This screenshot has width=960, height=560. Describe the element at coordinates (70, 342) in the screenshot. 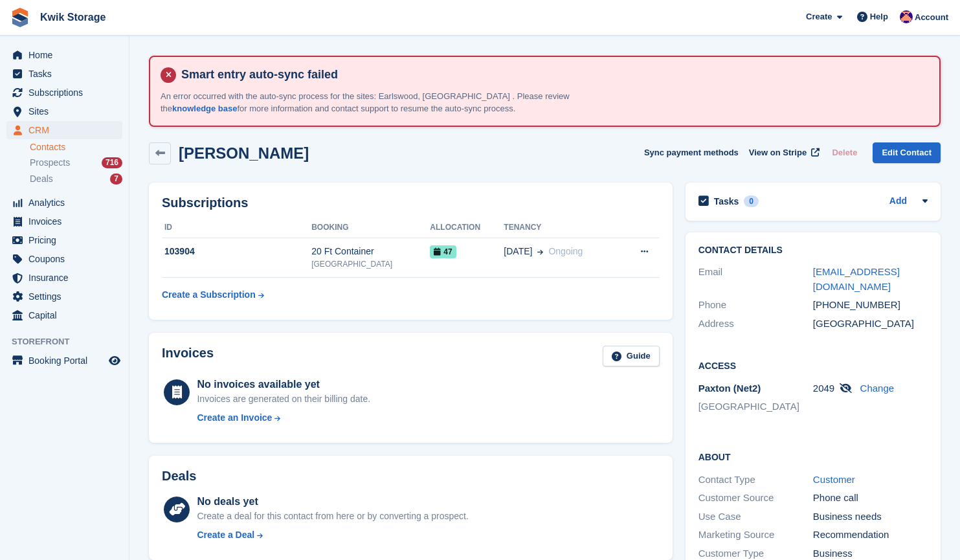

I see `span: Storefront` at that location.